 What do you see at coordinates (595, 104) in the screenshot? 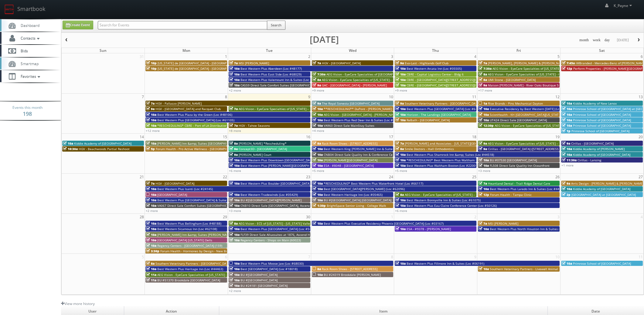
I see `span: Kiddie Academy of New Lenox` at bounding box center [595, 104].